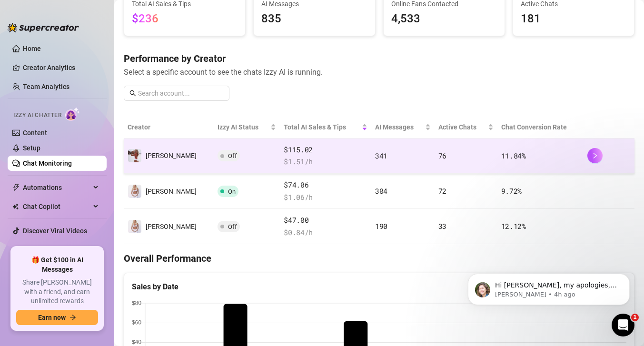 The image size is (644, 346). Describe the element at coordinates (15, 13) in the screenshot. I see `button: go back` at that location.